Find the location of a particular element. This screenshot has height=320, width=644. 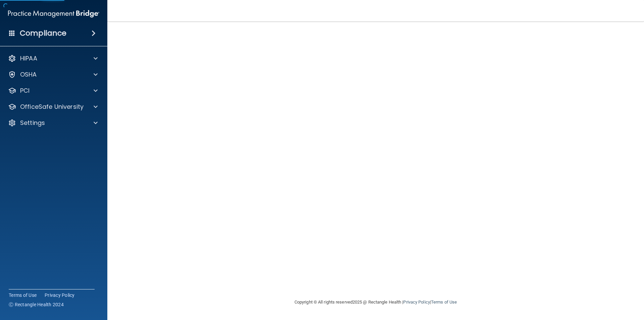

p: HIPAA is located at coordinates (28, 58).